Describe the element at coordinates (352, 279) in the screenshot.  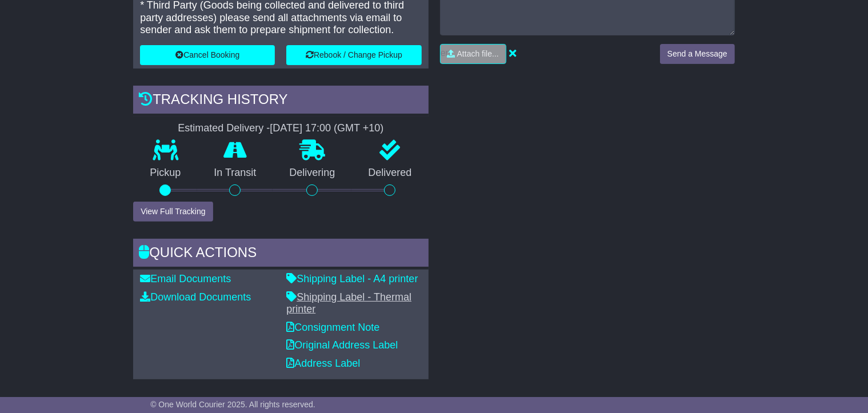
I see `a: Shipping Label - A4 printer` at that location.